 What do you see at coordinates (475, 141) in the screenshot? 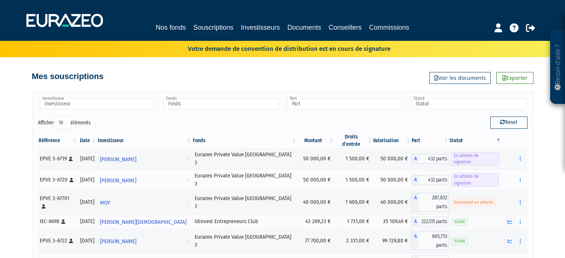
I see `th: Statut : activer pour trier la colonne par ordre d&eacute;croissant` at bounding box center [475, 141].